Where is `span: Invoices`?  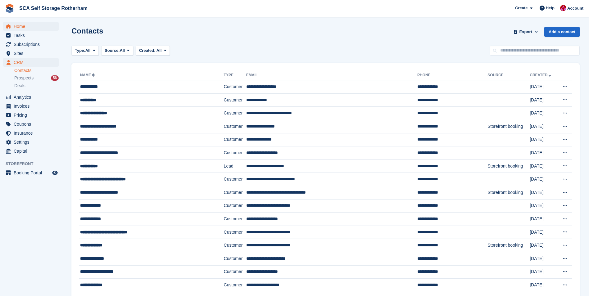
span: Invoices is located at coordinates (32, 106).